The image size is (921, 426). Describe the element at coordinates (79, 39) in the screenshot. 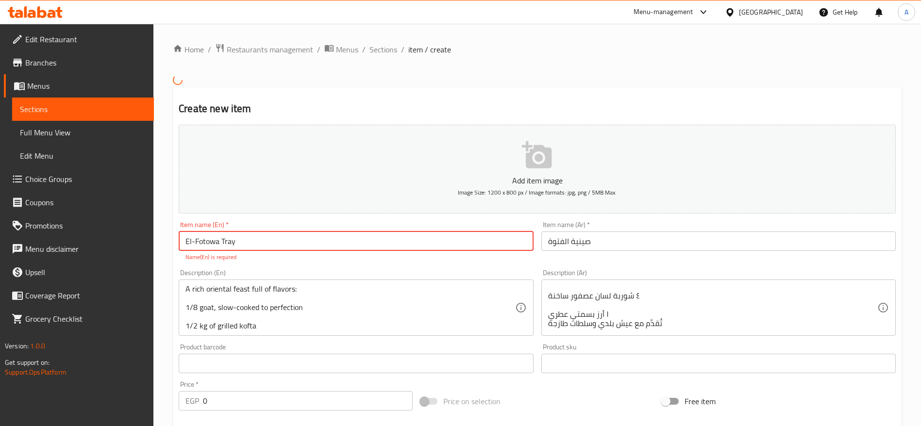

I see `a: Edit Restaurant` at that location.